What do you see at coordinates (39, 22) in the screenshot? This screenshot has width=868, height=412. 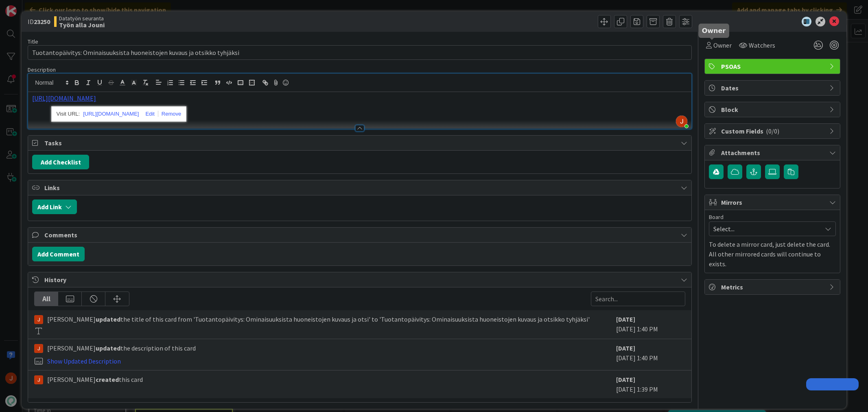 I see `span: ID` at bounding box center [39, 22].